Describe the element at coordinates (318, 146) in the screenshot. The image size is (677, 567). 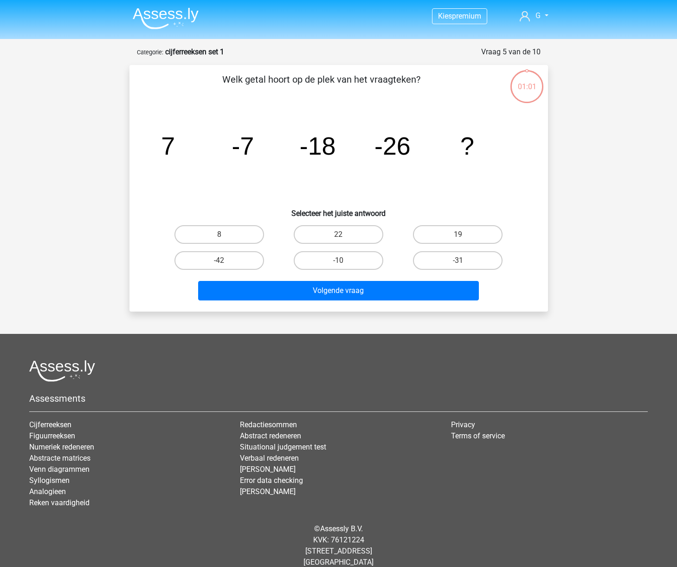
I see `tspan: -18` at that location.